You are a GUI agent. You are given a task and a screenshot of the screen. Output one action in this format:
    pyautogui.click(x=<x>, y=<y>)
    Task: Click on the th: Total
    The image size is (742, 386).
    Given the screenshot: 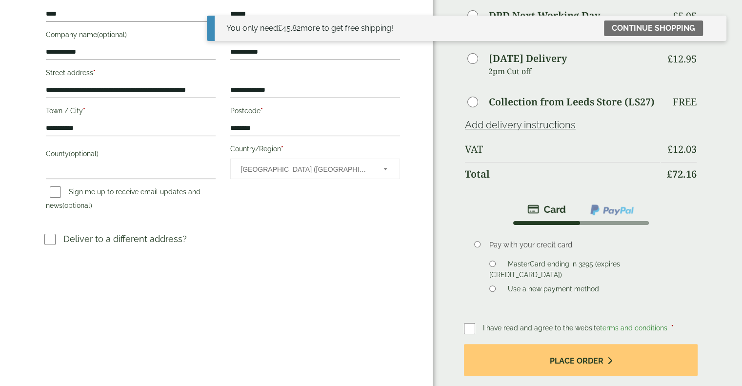 What is the action you would take?
    pyautogui.click(x=563, y=174)
    